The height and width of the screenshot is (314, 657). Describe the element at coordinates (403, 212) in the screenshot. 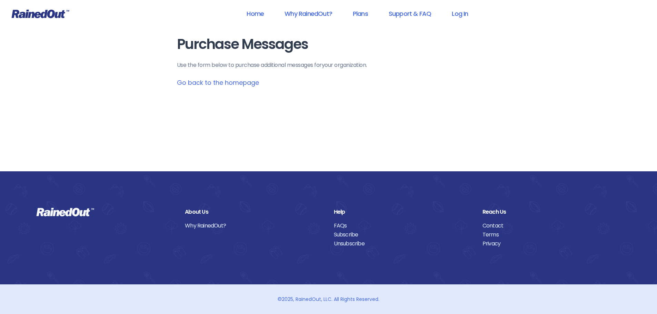

I see `div: Help` at that location.